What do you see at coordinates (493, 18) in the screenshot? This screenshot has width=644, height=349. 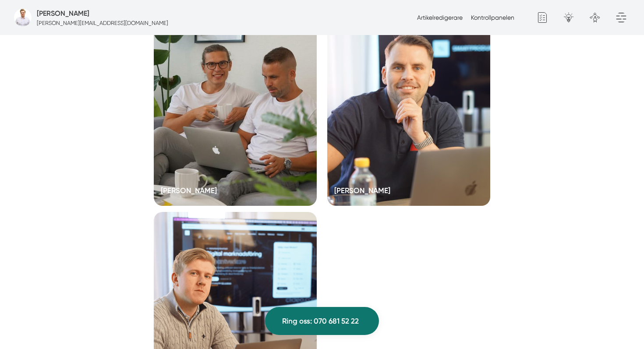 I see `a: Kontrollpanelen` at bounding box center [493, 18].